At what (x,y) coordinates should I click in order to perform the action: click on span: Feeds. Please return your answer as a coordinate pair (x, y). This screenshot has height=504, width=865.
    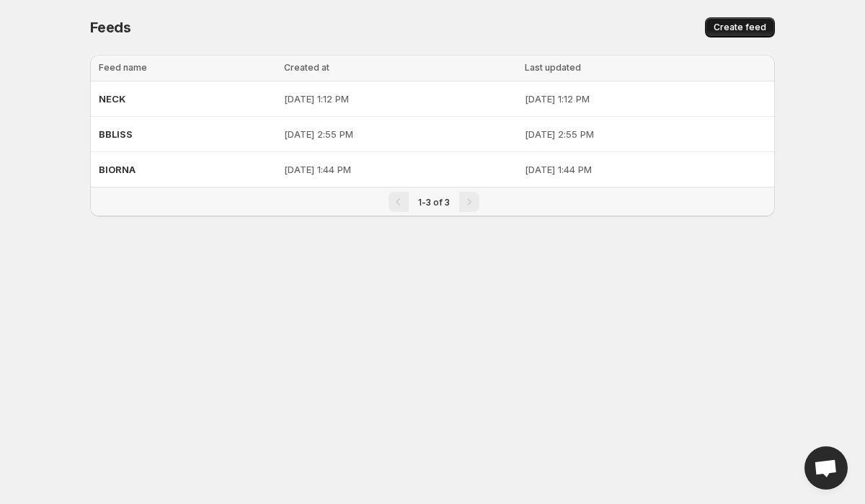
    Looking at the image, I should click on (110, 27).